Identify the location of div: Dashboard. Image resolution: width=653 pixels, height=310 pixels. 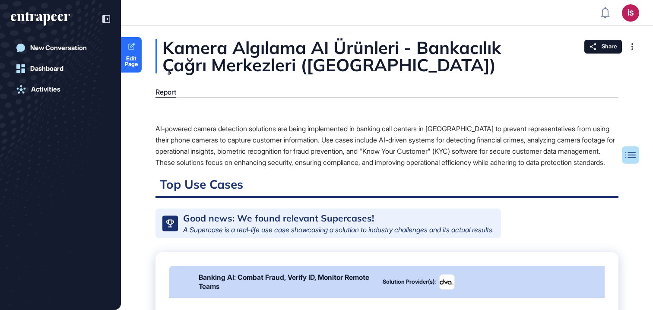
(47, 69).